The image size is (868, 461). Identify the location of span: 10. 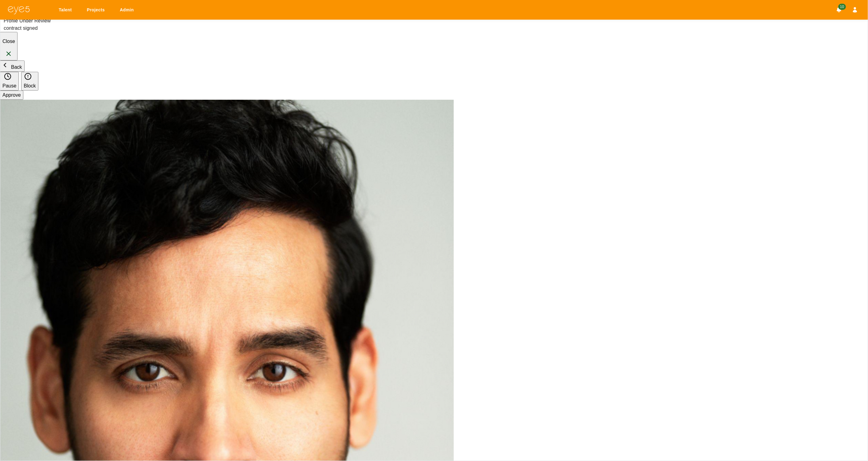
(842, 6).